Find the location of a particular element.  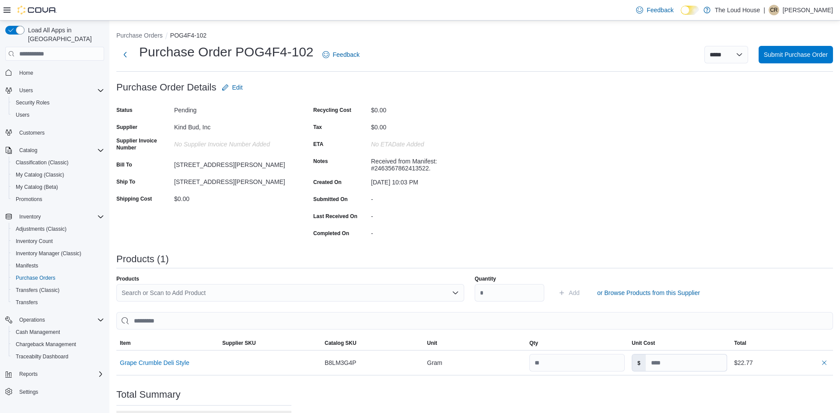

span: Submit Purchase Order is located at coordinates (796, 55).